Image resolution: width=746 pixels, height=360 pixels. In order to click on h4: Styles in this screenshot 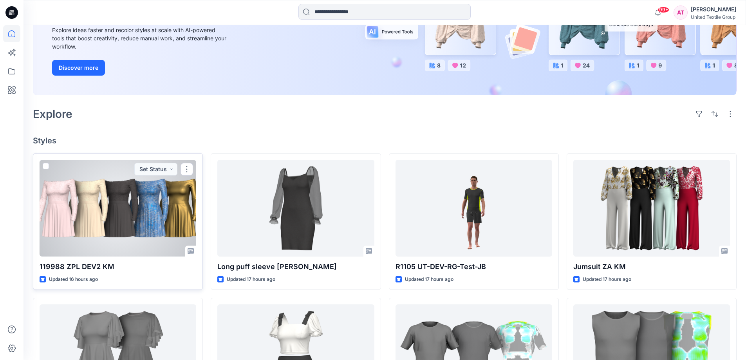, I will do `click(385, 141)`.